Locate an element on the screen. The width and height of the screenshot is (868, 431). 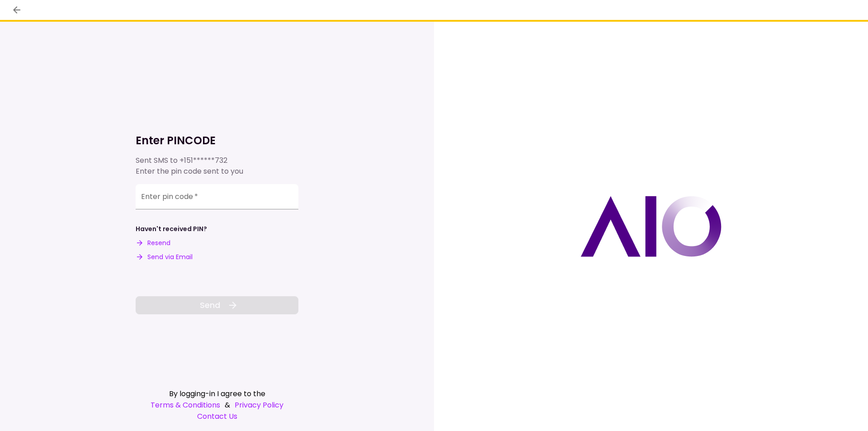
h1: Enter PINCODE is located at coordinates (217, 140).